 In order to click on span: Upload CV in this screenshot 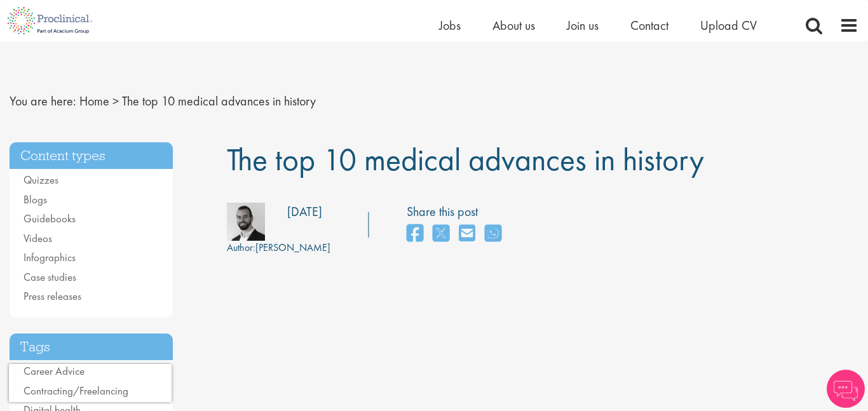, I will do `click(728, 25)`.